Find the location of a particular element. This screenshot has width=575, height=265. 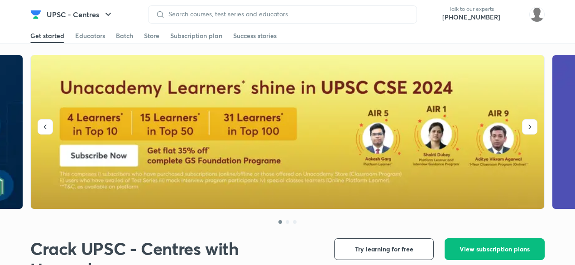

img: Company Logo is located at coordinates (36, 14).